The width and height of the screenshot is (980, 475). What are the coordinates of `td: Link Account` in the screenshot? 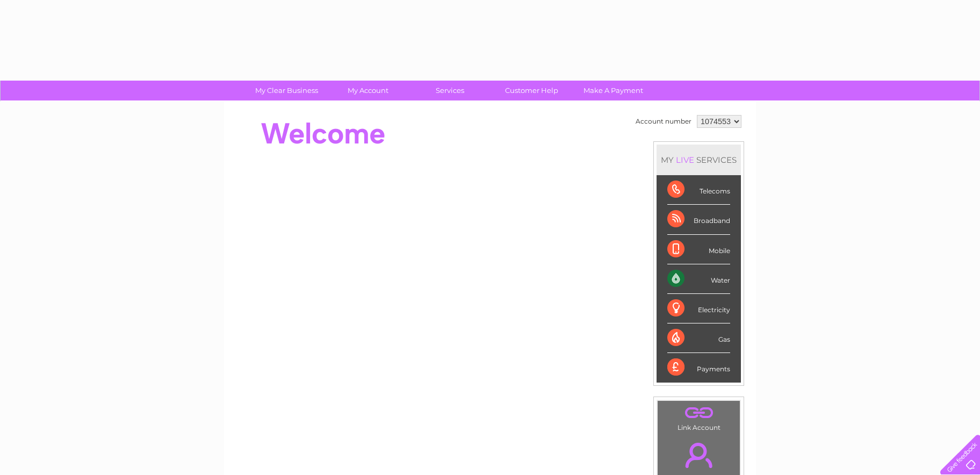 It's located at (699, 417).